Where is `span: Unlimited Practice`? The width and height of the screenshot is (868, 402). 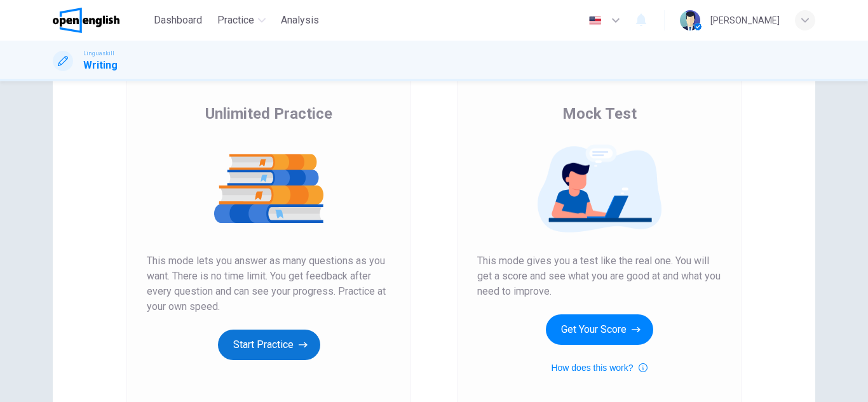
span: Unlimited Practice is located at coordinates (269, 114).